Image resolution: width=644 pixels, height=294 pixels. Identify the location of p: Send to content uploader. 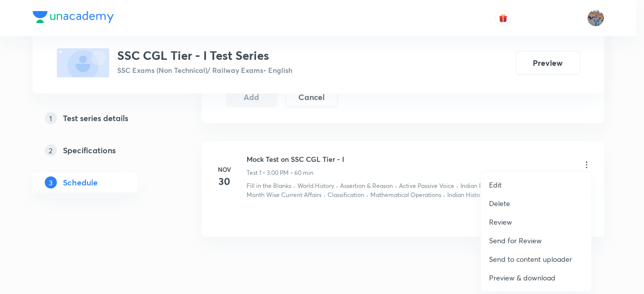
(531, 259).